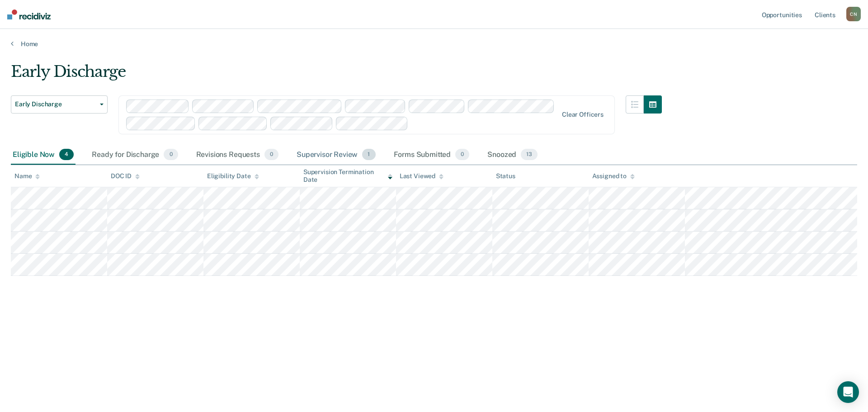 This screenshot has height=412, width=868. What do you see at coordinates (854, 14) in the screenshot?
I see `div: C N` at bounding box center [854, 14].